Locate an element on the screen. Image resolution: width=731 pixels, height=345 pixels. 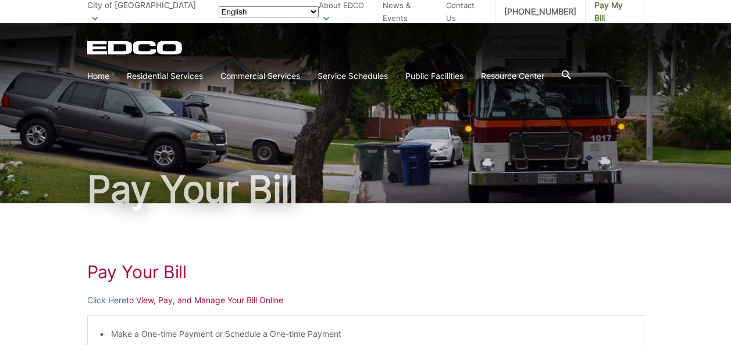
a: Commercial Services is located at coordinates (260, 76).